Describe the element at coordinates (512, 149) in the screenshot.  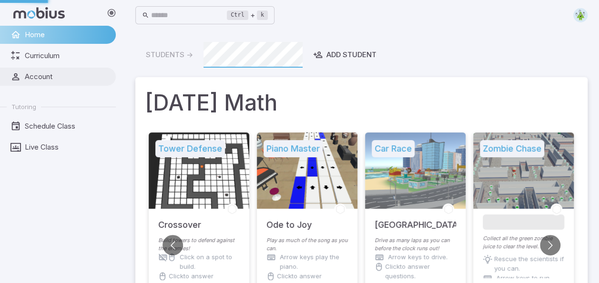
I see `h5: Zombie Chase` at that location.